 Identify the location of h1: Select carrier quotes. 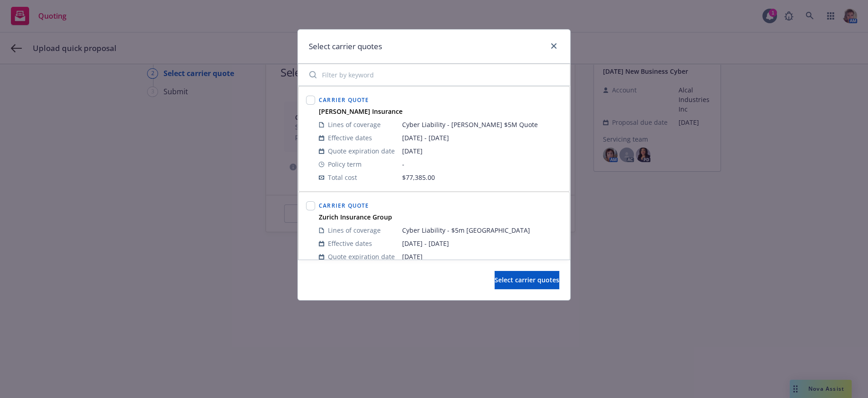
(345, 47).